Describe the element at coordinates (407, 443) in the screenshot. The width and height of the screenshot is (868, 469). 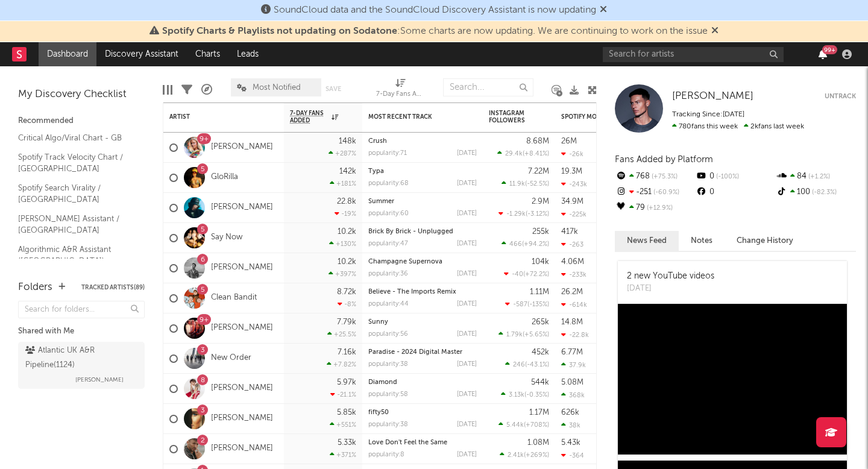
I see `a: Love Don't Feel the Same` at that location.